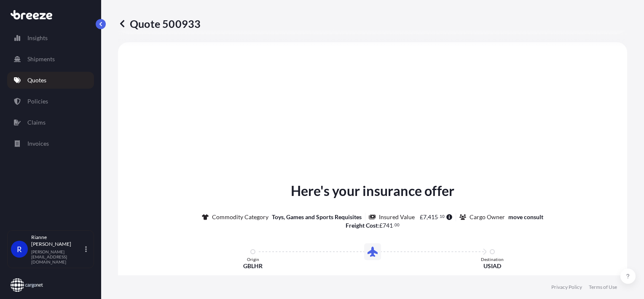 Image resolution: width=644 pixels, height=299 pixels. What do you see at coordinates (442, 216) in the screenshot?
I see `span: 10` at bounding box center [442, 216].